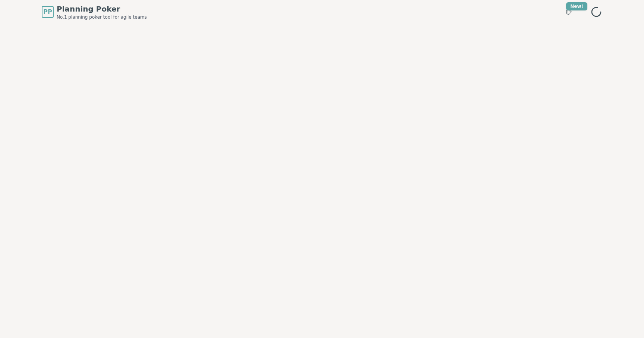  Describe the element at coordinates (47, 12) in the screenshot. I see `span: PP` at that location.